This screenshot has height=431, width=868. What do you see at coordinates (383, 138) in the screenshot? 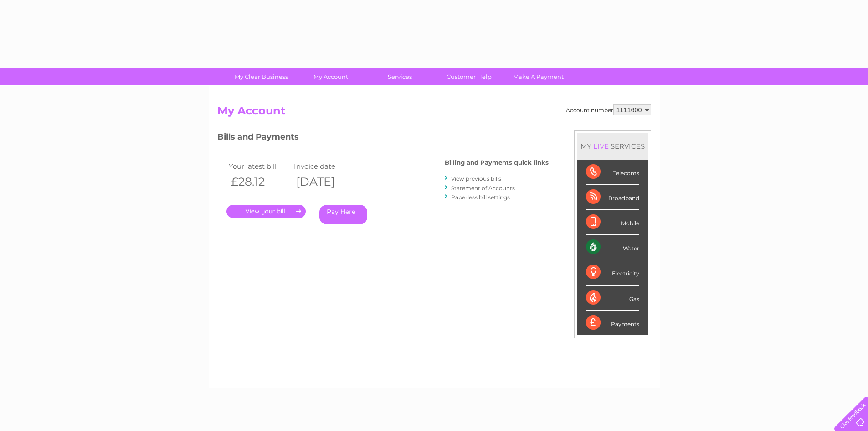
I see `h3: Bills and Payments` at bounding box center [383, 138].